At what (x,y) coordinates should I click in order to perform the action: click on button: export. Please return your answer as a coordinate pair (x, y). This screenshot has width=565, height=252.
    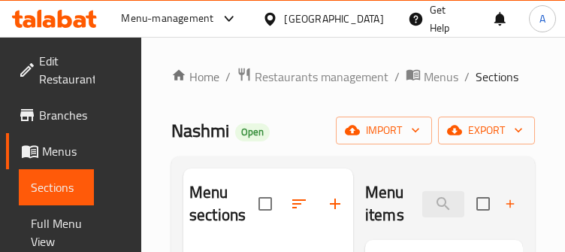
    Looking at the image, I should click on (486, 130).